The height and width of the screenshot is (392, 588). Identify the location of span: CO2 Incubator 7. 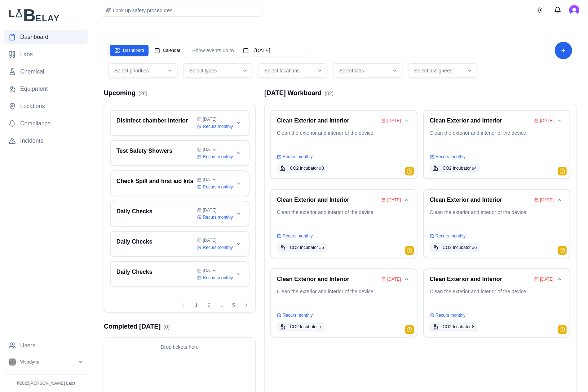
(306, 327).